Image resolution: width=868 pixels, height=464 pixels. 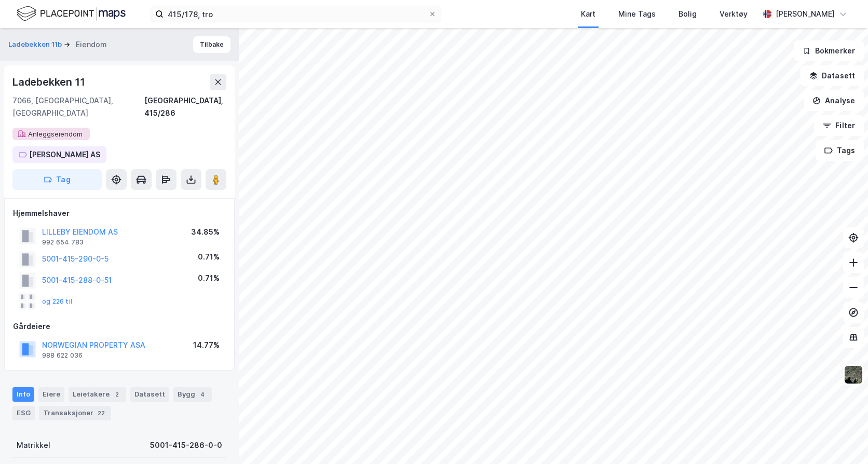 What do you see at coordinates (91, 44) in the screenshot?
I see `div: Eiendom` at bounding box center [91, 44].